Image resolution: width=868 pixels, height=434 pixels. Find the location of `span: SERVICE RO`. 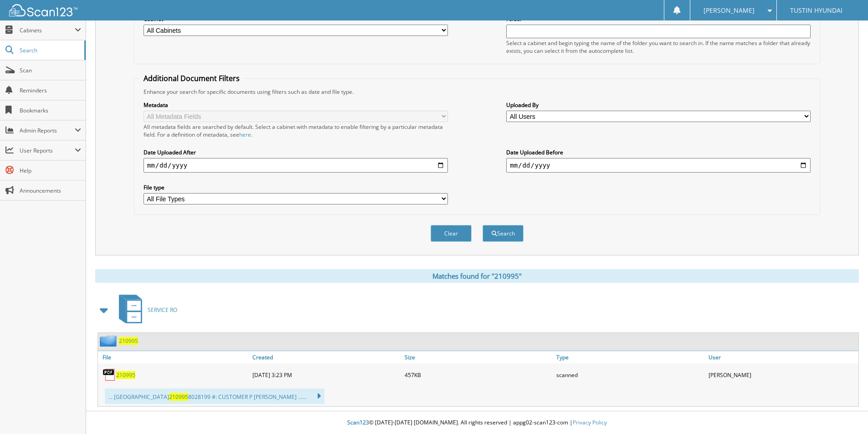

span: SERVICE RO is located at coordinates (162, 310).